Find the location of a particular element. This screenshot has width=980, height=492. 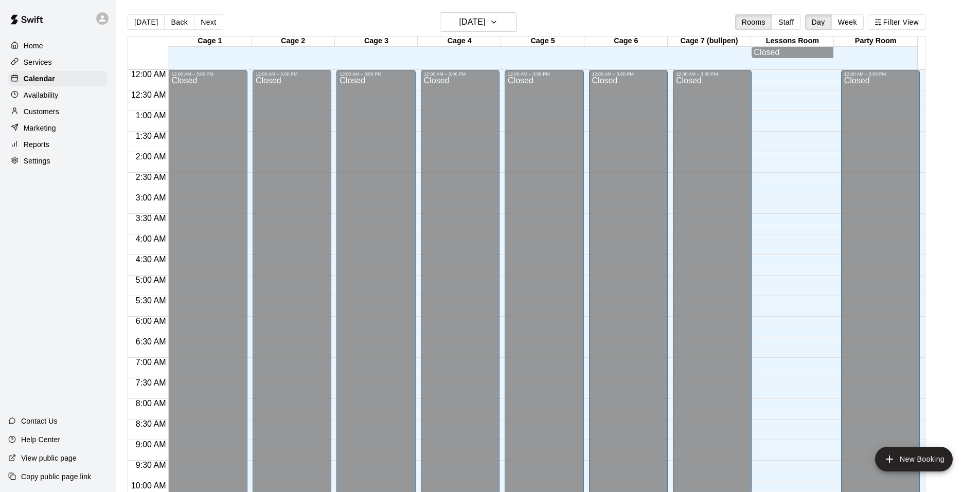

span: 1:00 AM is located at coordinates (151, 116).